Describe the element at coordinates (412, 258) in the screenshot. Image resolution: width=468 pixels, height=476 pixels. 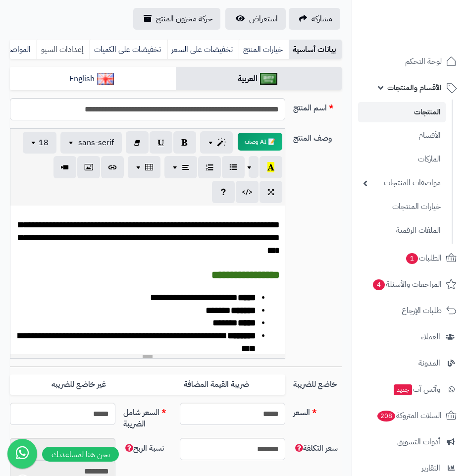
I see `span: 1` at that location.